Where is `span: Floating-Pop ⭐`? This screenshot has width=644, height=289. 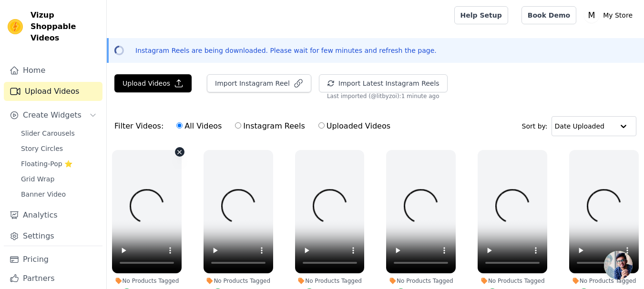 span: Floating-Pop ⭐ is located at coordinates (47, 164).